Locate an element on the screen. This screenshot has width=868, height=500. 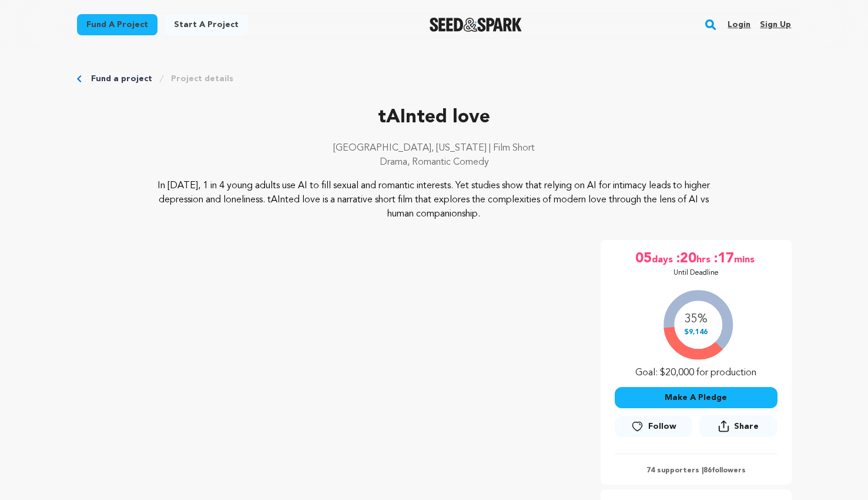
img: Seed&Spark Logo Dark Mode is located at coordinates (475, 25).